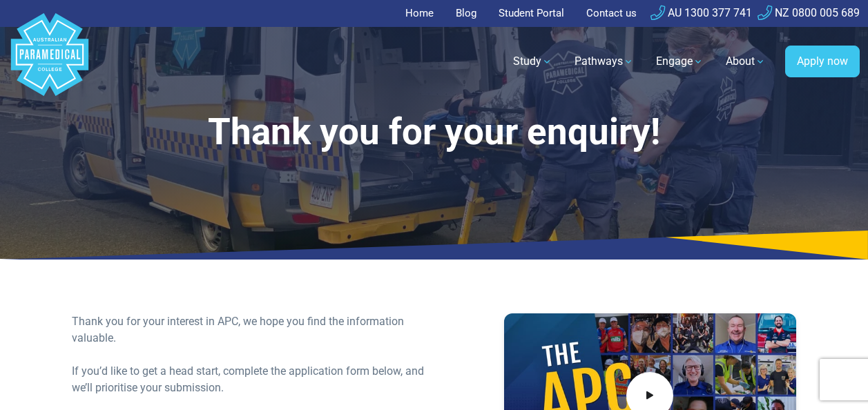 Image resolution: width=868 pixels, height=410 pixels. What do you see at coordinates (746, 62) in the screenshot?
I see `a: About` at bounding box center [746, 62].